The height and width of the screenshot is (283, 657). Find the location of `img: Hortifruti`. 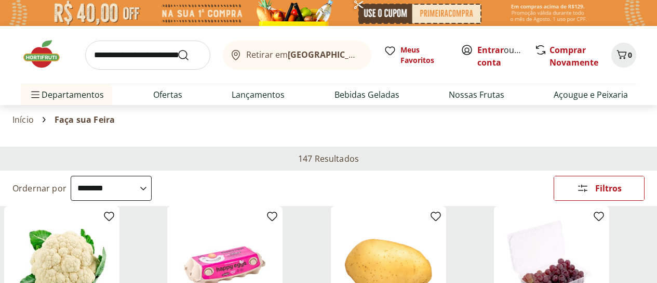

img: Hortifruti is located at coordinates (47, 54).